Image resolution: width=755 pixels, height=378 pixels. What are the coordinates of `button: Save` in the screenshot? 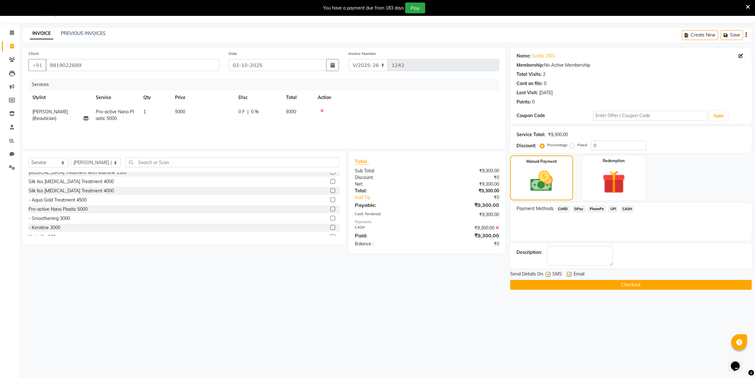 It's located at (732, 35).